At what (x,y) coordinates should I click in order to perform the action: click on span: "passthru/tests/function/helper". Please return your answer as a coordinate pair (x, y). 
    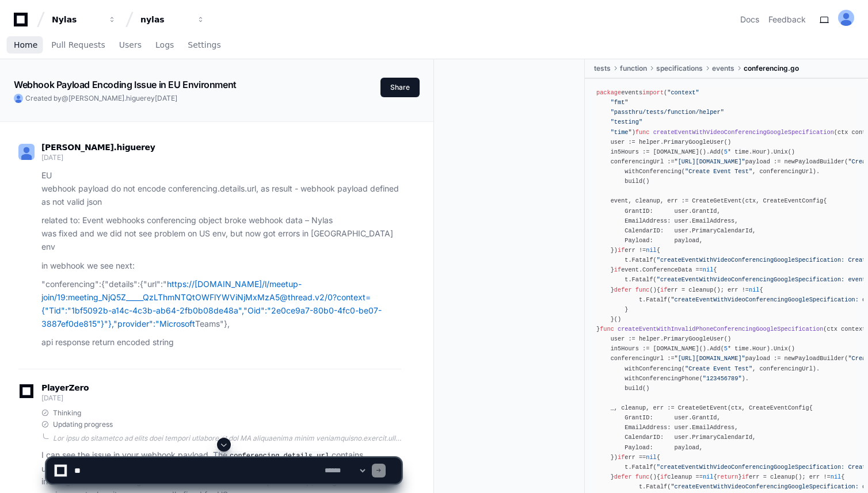
    Looking at the image, I should click on (667, 112).